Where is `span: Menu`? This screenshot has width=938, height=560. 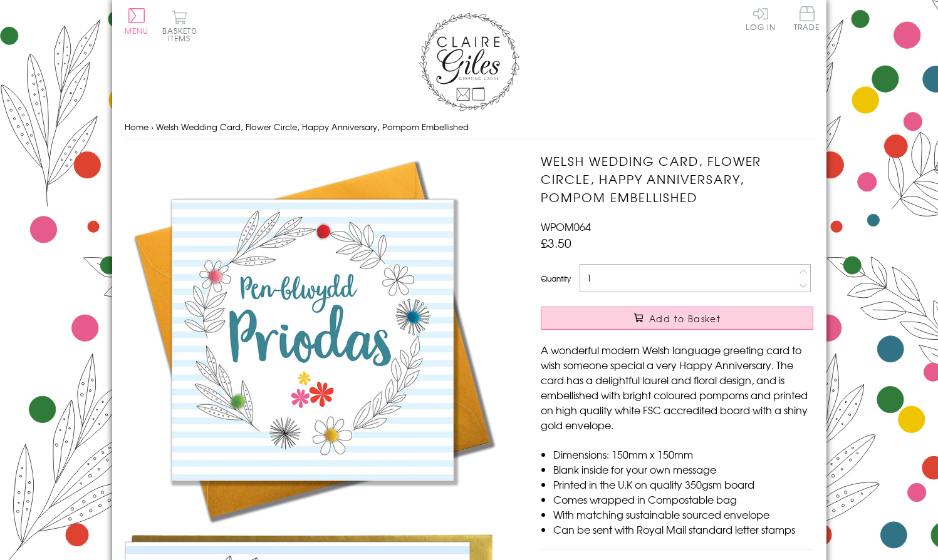
span: Menu is located at coordinates (136, 31).